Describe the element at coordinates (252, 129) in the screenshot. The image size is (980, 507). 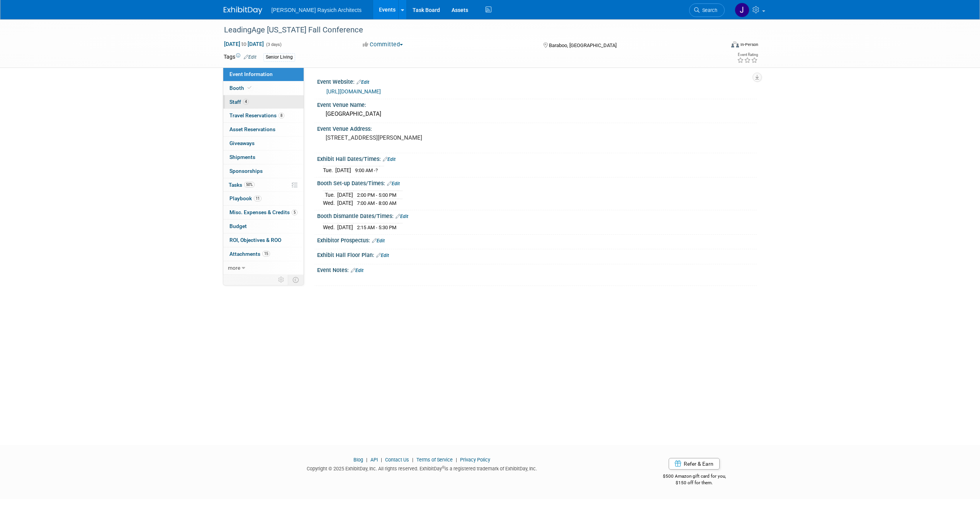
I see `span: Asset Reservations` at that location.